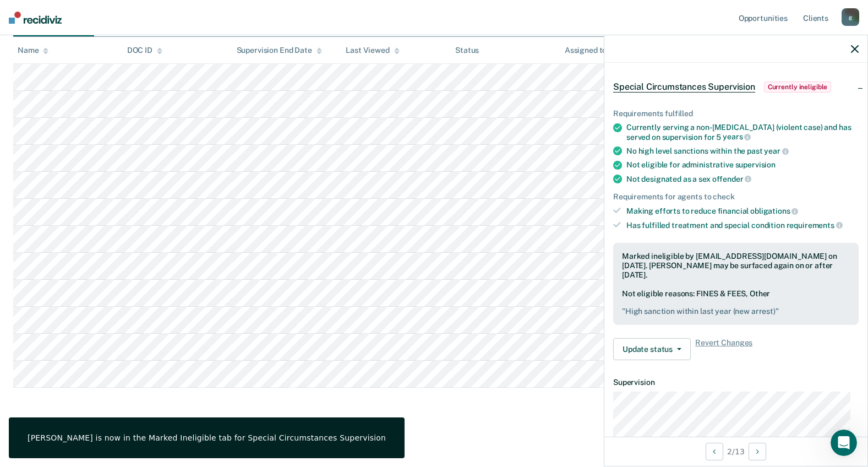 This screenshot has height=467, width=868. I want to click on div: Has fulfilled treatment and special condition, so click(742, 225).